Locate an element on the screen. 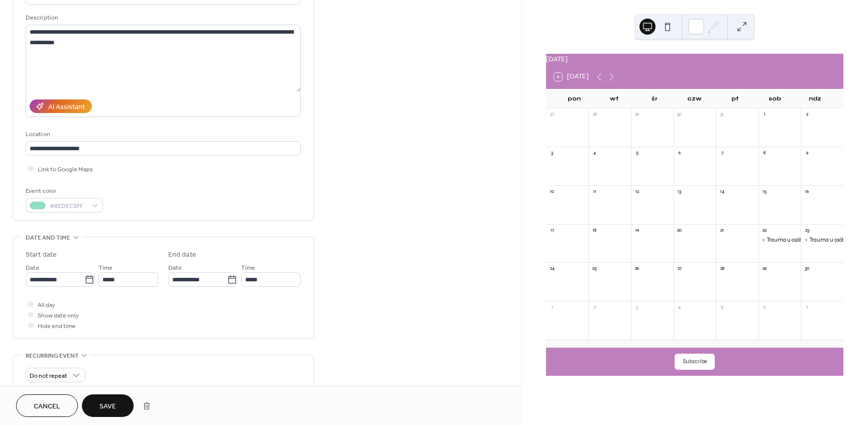 The image size is (868, 425). span: Save is located at coordinates (108, 406).